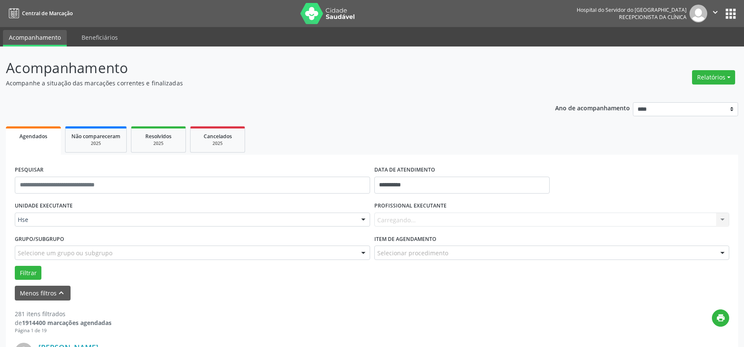  What do you see at coordinates (721, 318) in the screenshot?
I see `i: print` at bounding box center [721, 318].